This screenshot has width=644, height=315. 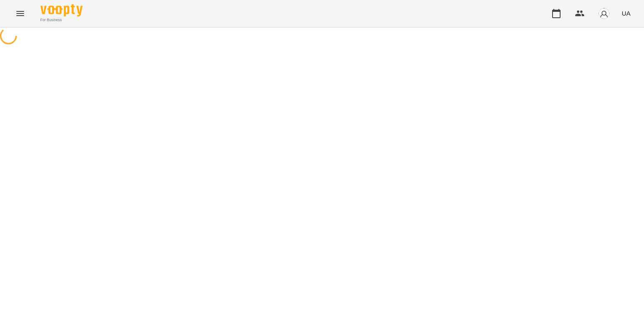 I want to click on span: For Business, so click(x=61, y=20).